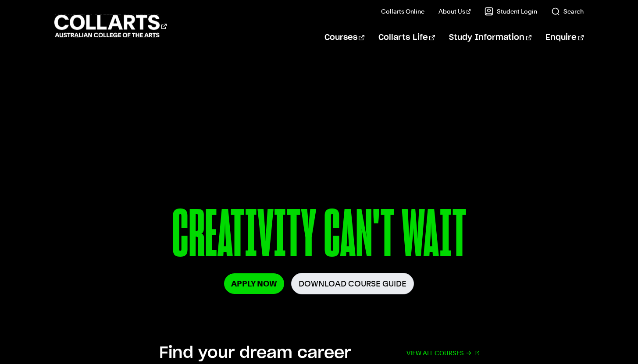 The image size is (638, 364). What do you see at coordinates (344, 38) in the screenshot?
I see `a: Courses` at bounding box center [344, 38].